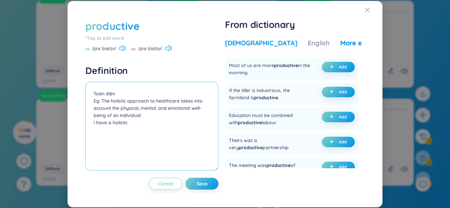 This screenshot has height=208, width=450. What do you see at coordinates (364, 43) in the screenshot?
I see `div: More examples` at bounding box center [364, 43].